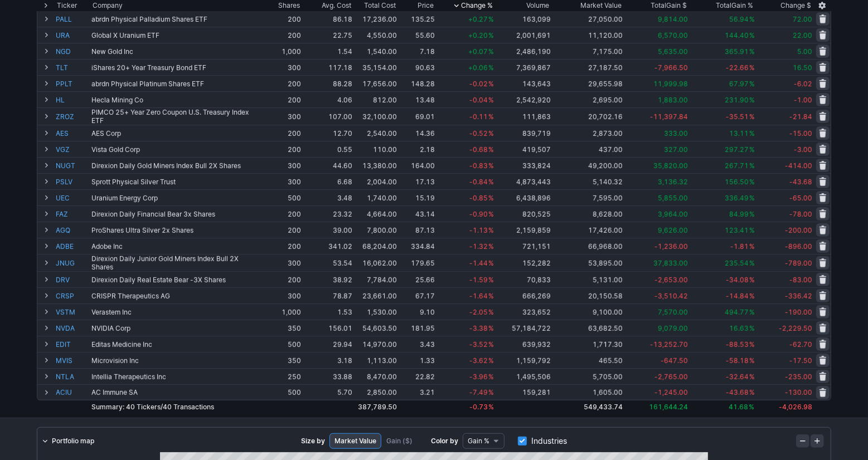  I want to click on td: 35,154.00, so click(376, 67).